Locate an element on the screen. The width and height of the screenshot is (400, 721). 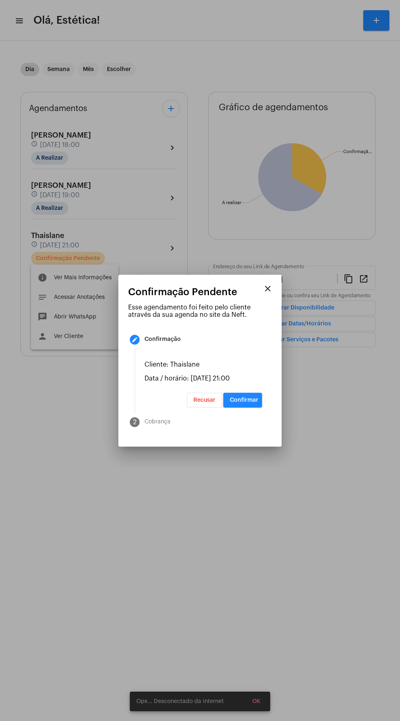
mat-icon: create is located at coordinates (135, 340).